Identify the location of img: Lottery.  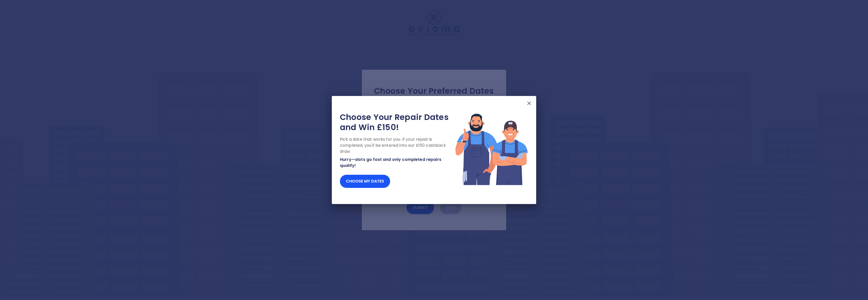
(492, 149).